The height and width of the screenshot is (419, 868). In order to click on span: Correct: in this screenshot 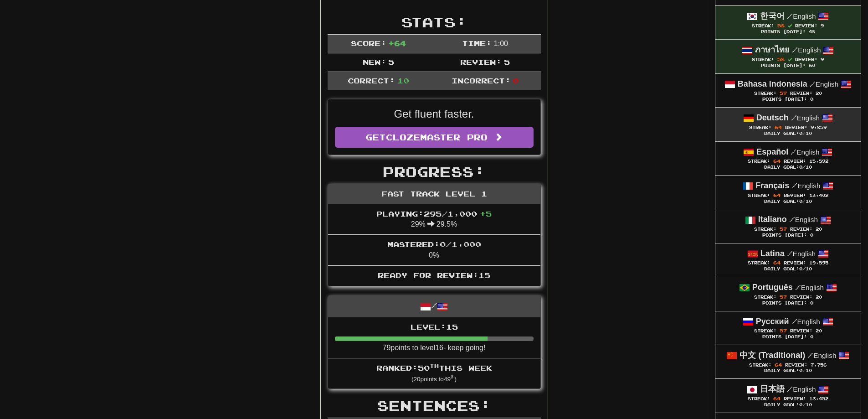, I will do `click(372, 80)`.